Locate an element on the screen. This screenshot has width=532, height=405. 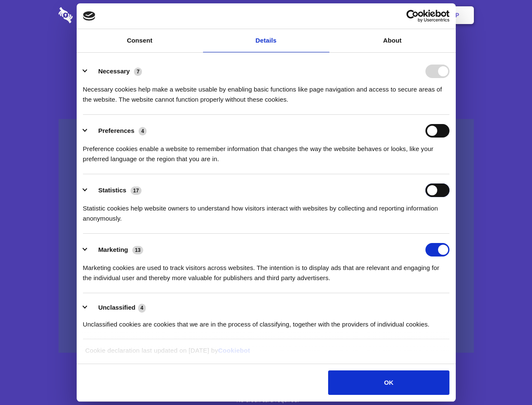
span: 7 is located at coordinates (138, 72).